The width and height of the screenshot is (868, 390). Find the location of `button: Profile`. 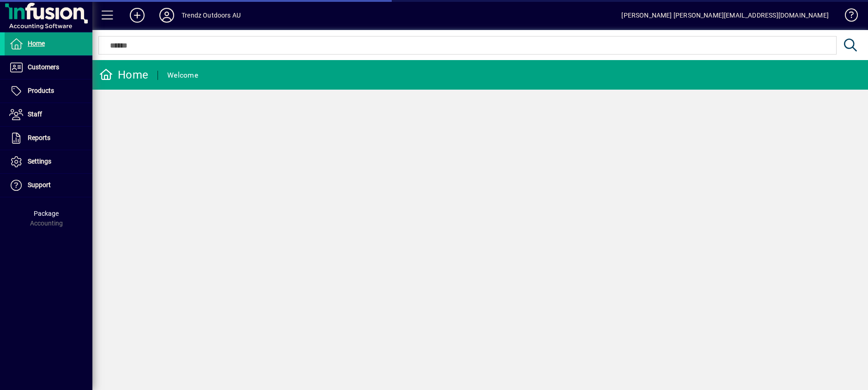

button: Profile is located at coordinates (167, 16).